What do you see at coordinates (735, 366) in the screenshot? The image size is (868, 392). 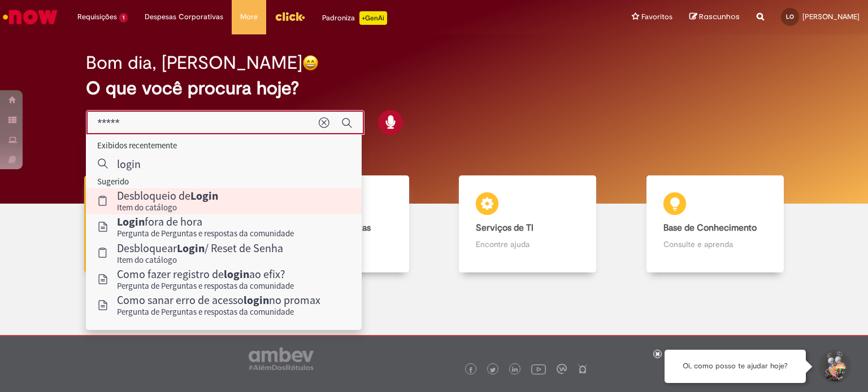 I see `div: Oi, como posso te ajudar hoje?` at bounding box center [735, 366].